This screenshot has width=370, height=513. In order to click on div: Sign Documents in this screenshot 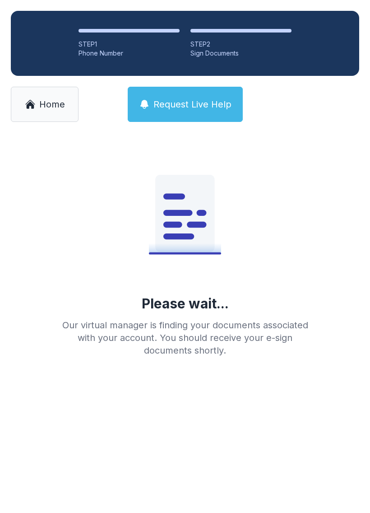, I will do `click(241, 53)`.